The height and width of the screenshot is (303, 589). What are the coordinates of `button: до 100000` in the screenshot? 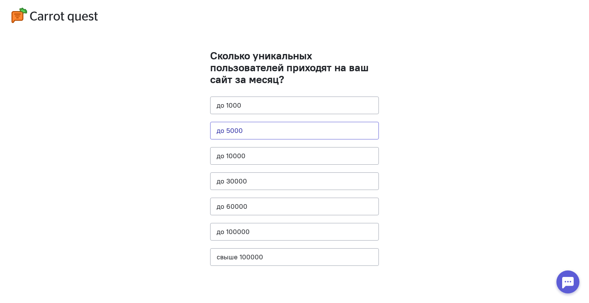 It's located at (295, 232).